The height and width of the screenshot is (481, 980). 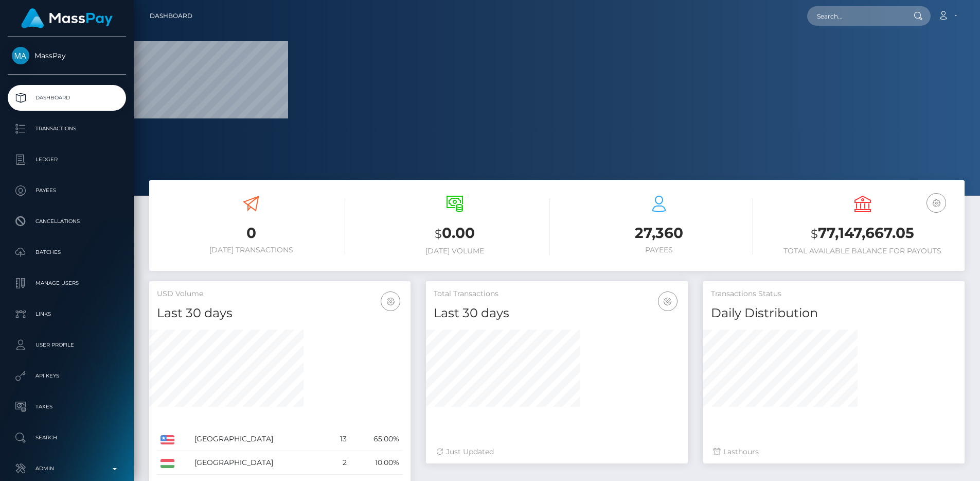 I want to click on h6: Total Available Balance for Payouts, so click(x=862, y=251).